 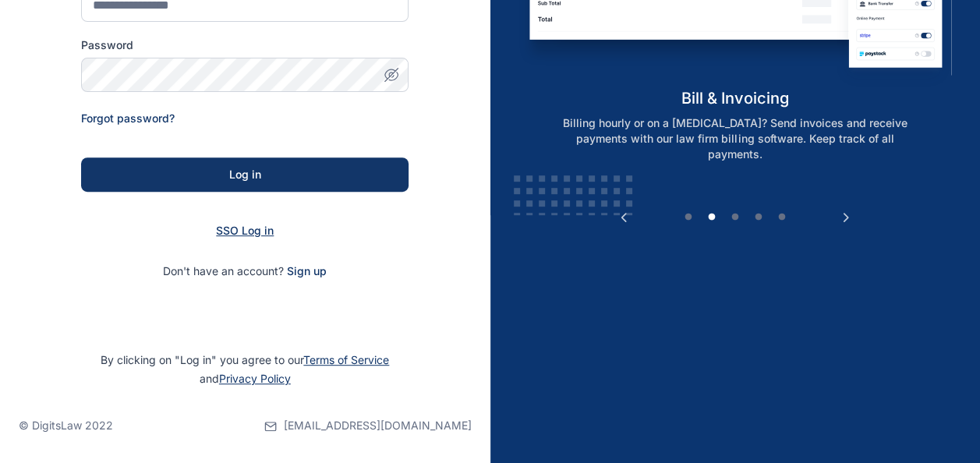 I want to click on span: Sign up, so click(x=307, y=271).